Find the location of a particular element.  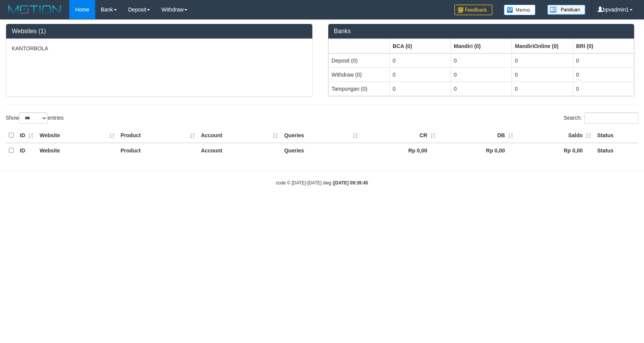

h3: Banks is located at coordinates (482, 31).